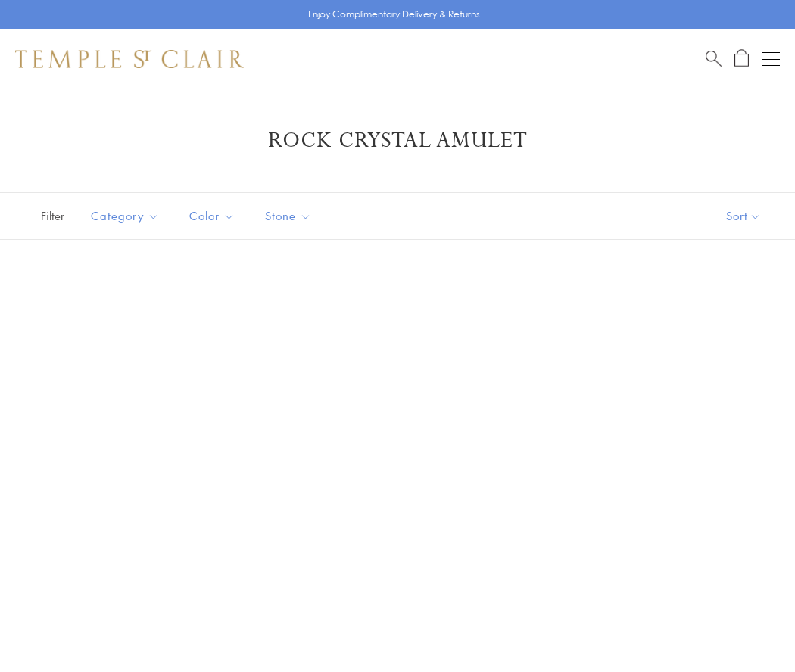 The height and width of the screenshot is (672, 795). What do you see at coordinates (398, 141) in the screenshot?
I see `h1: Rock Crystal Amulet` at bounding box center [398, 141].